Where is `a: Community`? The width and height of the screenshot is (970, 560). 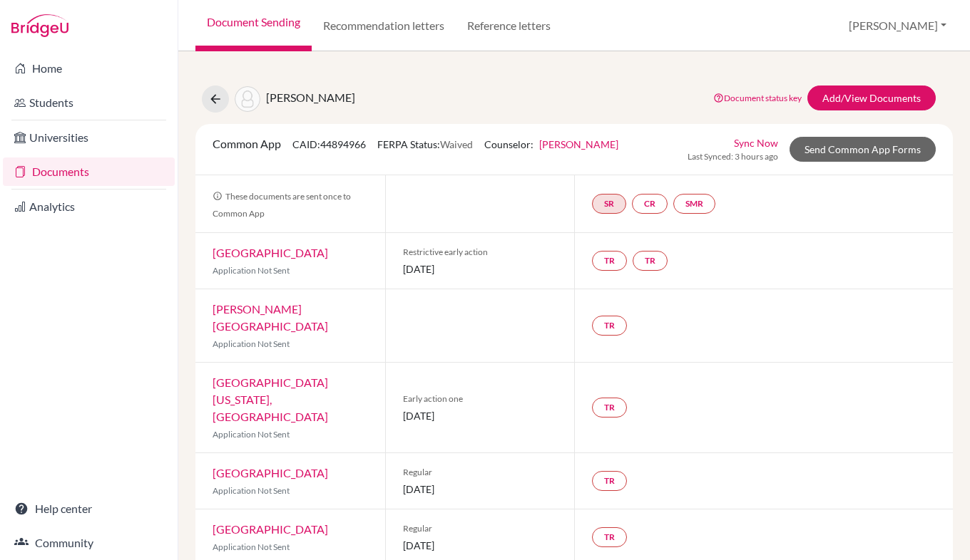
a: Community is located at coordinates (88, 543).